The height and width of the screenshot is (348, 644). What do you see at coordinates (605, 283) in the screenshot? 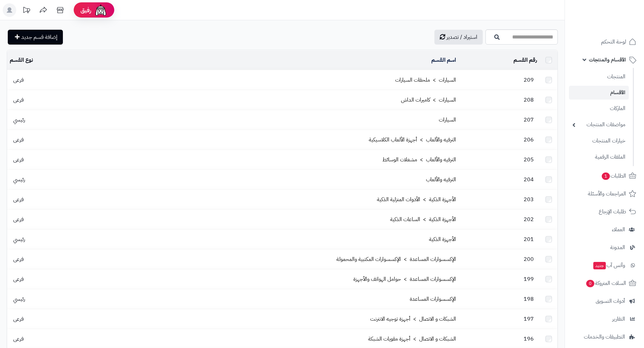
I see `a: السلات المتروكة0` at bounding box center [605, 283].